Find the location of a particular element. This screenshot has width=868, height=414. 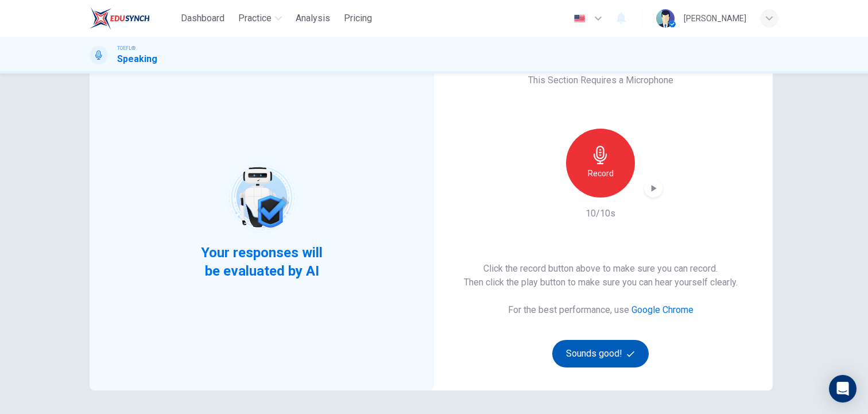

button: Practice is located at coordinates (260, 18).